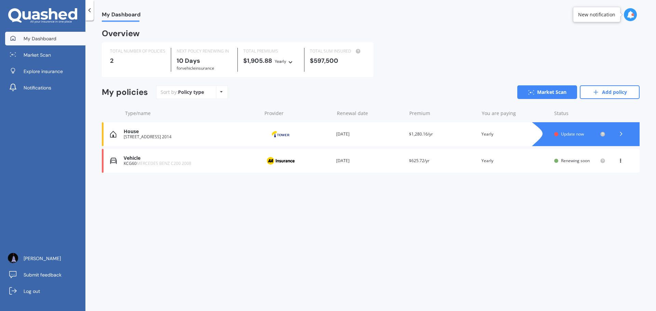  Describe the element at coordinates (45, 275) in the screenshot. I see `a: Submit feedback` at that location.